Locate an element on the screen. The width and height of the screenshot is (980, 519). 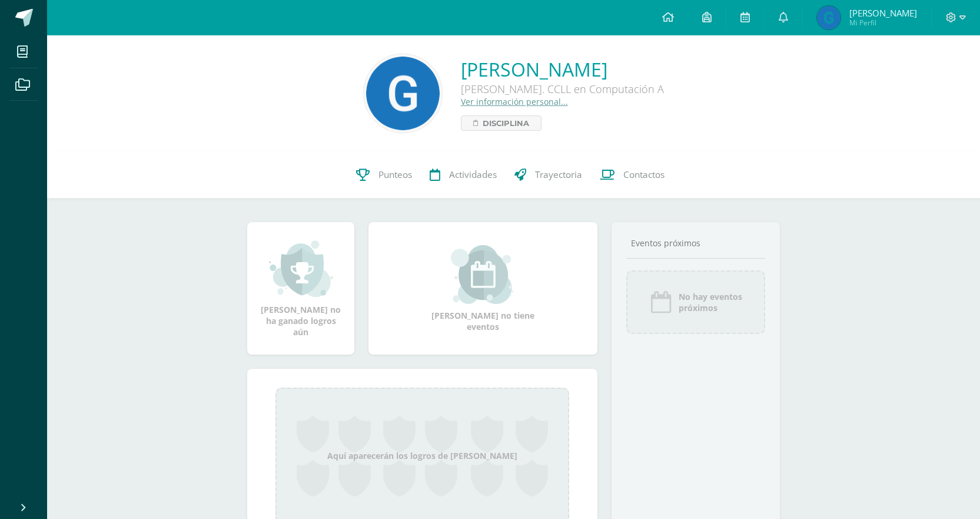
a: Contactos is located at coordinates (632, 175).